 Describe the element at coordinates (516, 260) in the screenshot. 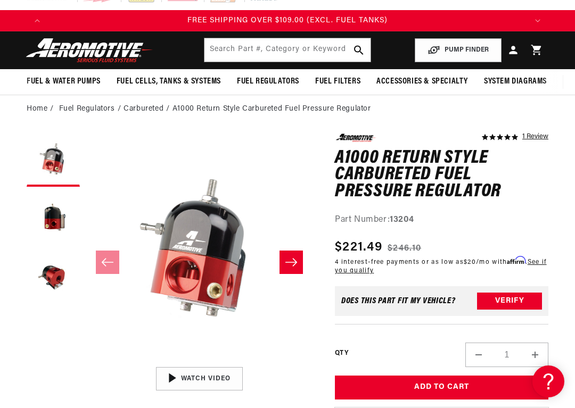

I see `span: Affirm` at that location.